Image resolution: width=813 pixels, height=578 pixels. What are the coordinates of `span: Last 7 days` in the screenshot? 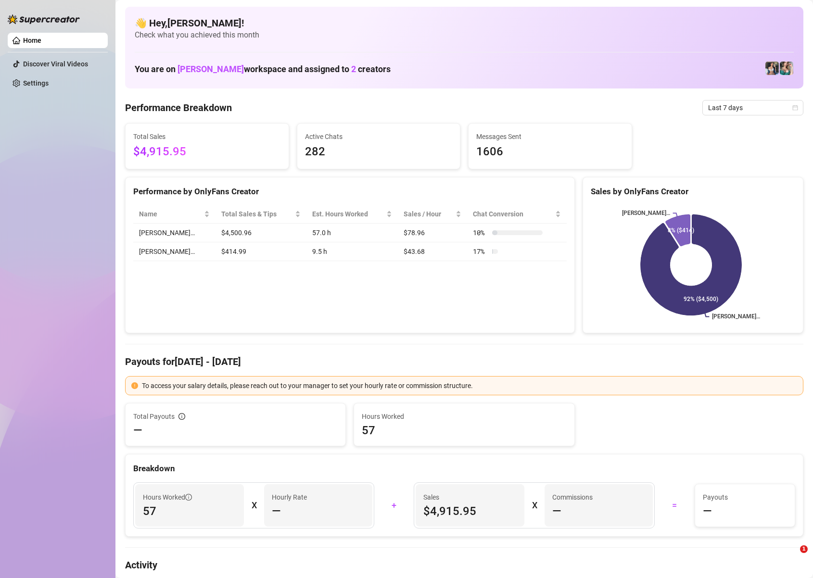 It's located at (753, 108).